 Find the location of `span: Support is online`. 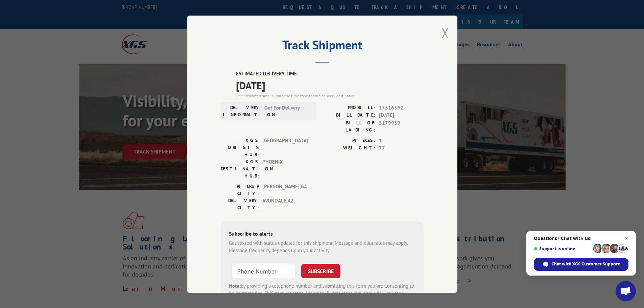

span: Support is online is located at coordinates (562, 248).